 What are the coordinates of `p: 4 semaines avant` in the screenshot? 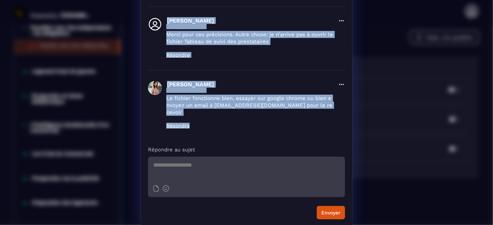 It's located at (250, 26).